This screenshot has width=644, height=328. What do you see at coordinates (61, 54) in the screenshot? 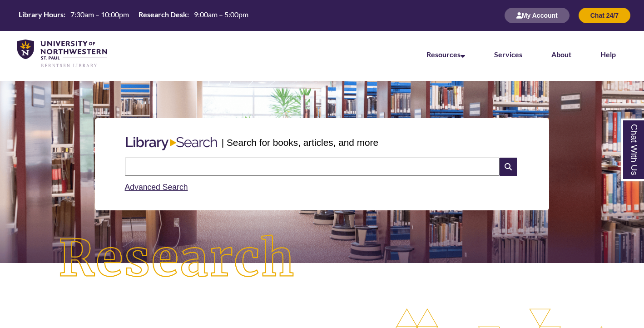
I see `img: UNWSP Library Logo` at bounding box center [61, 54].